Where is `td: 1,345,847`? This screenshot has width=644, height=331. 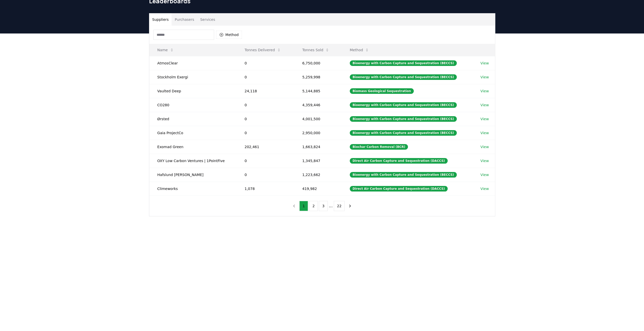 td: 1,345,847 is located at coordinates (318, 160).